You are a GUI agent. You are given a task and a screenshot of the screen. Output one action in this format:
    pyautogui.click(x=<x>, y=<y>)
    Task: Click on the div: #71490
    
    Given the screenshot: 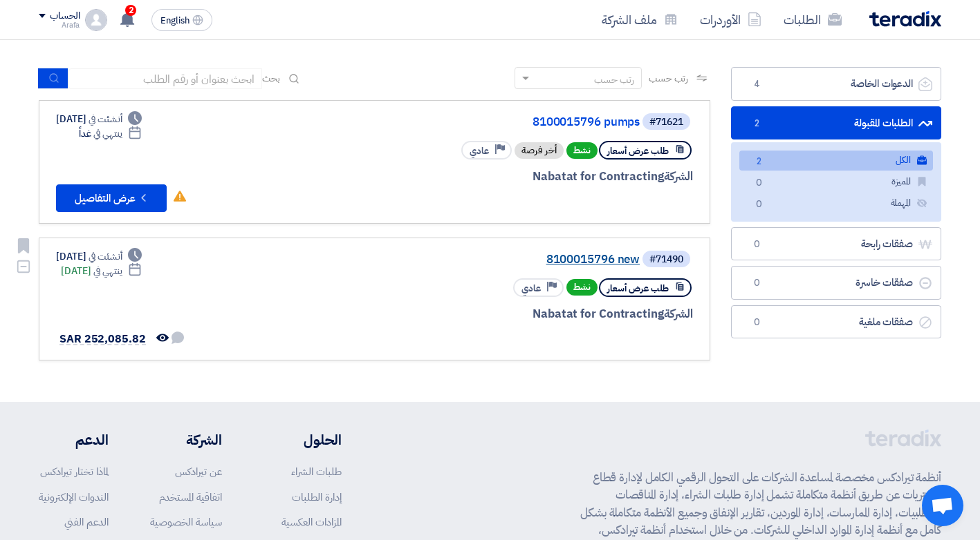 What is the action you would take?
    pyautogui.click(x=666, y=259)
    